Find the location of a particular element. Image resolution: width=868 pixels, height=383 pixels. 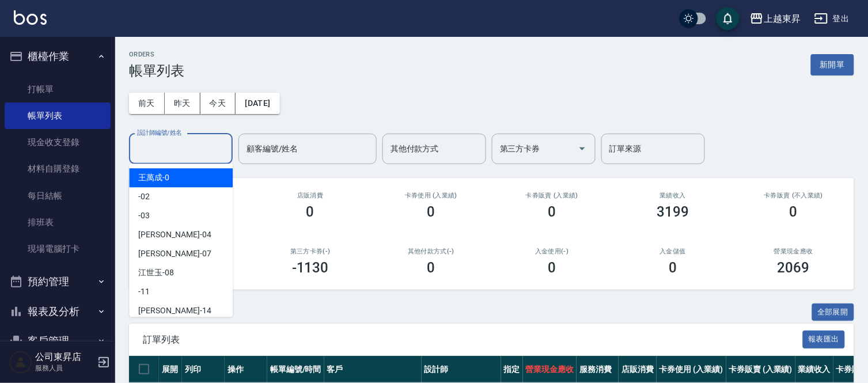

a: 現場電腦打卡 is located at coordinates (57, 248).